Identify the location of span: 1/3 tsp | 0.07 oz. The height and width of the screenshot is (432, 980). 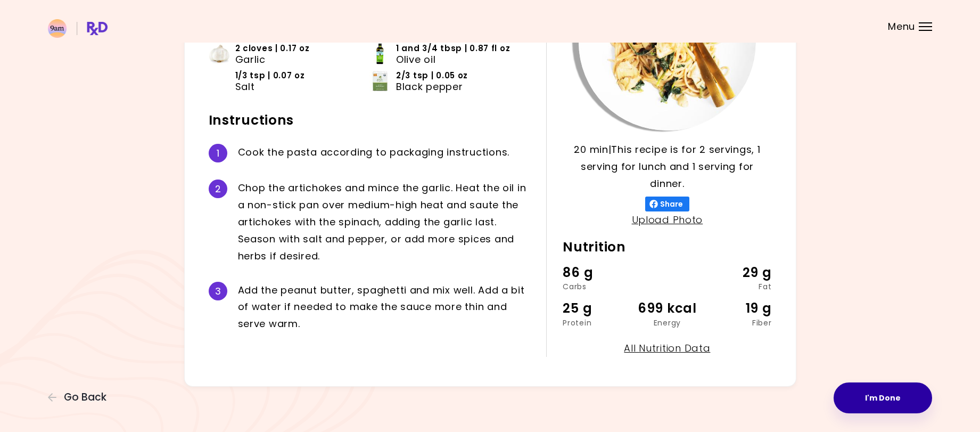
(270, 75).